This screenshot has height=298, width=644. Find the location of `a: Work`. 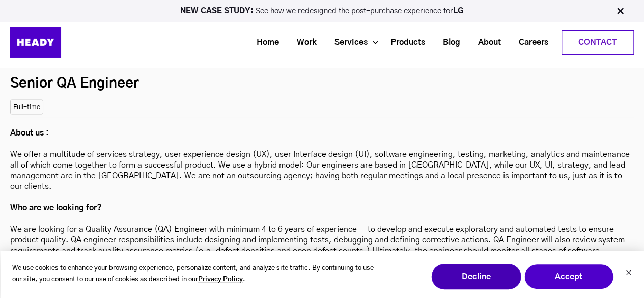

a: Work is located at coordinates (303, 42).